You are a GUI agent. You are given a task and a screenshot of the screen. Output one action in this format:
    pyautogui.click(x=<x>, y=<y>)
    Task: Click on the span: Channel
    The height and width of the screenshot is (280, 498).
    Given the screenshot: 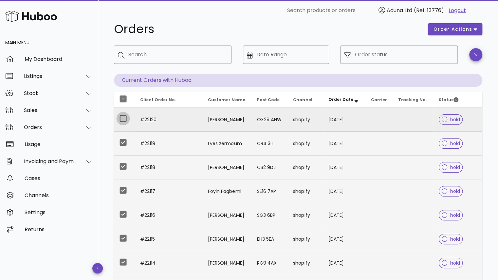 What is the action you would take?
    pyautogui.click(x=302, y=99)
    